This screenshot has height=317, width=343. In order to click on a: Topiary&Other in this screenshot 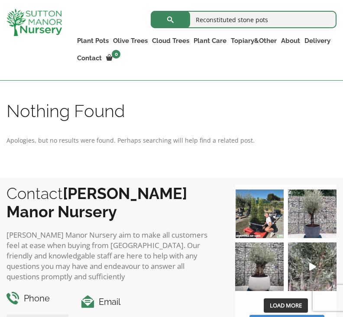, I will do `click(254, 41)`.